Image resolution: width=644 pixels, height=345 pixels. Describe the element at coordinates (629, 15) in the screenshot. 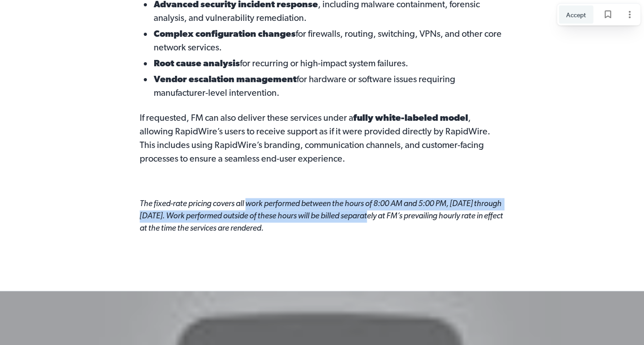

I see `button: Page options` at that location.